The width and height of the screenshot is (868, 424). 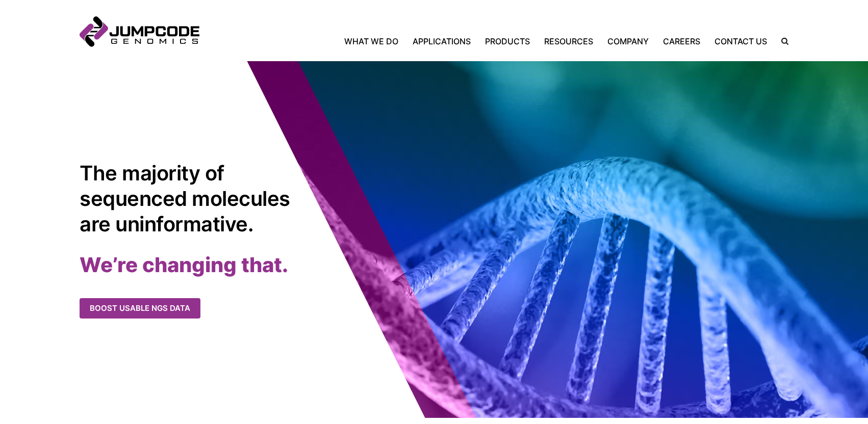 What do you see at coordinates (442, 41) in the screenshot?
I see `a: Applications` at bounding box center [442, 41].